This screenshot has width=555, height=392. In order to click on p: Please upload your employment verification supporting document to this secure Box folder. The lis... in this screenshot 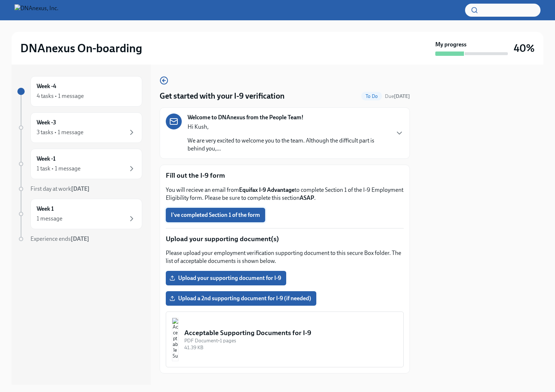, I will do `click(285, 257)`.